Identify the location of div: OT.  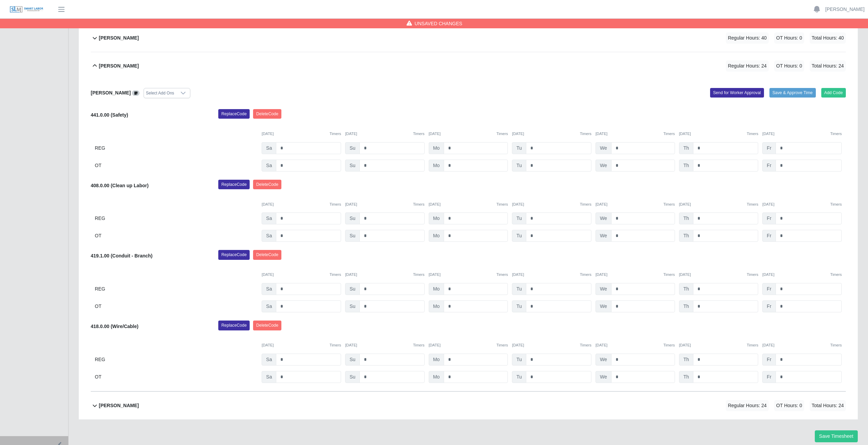
(176, 307).